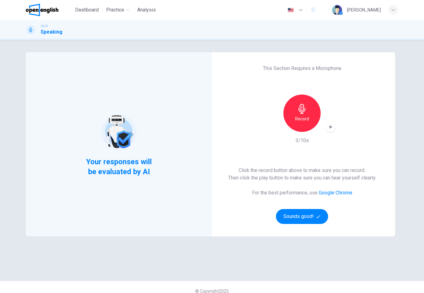 This screenshot has height=293, width=424. What do you see at coordinates (87, 10) in the screenshot?
I see `span: Dashboard` at bounding box center [87, 10].